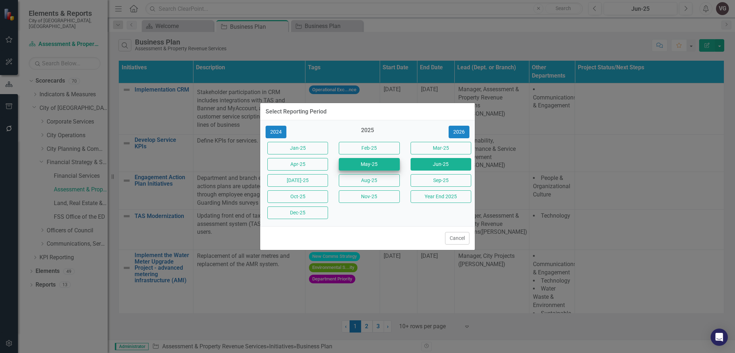 This screenshot has width=735, height=353. I want to click on button: Sep-25, so click(441, 180).